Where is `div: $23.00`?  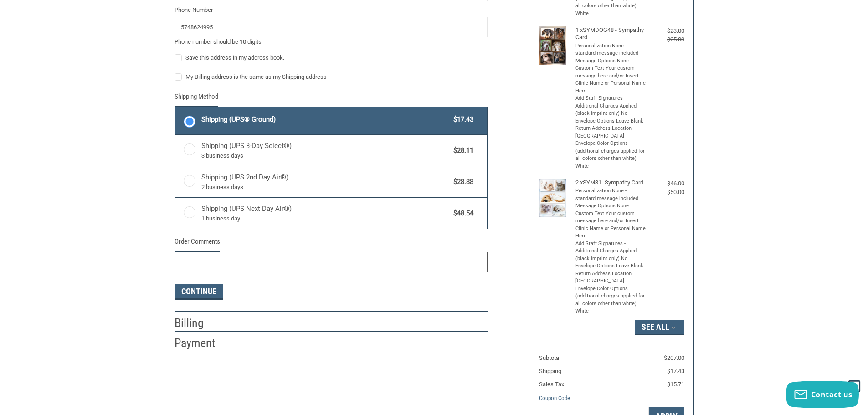 div: $23.00 is located at coordinates (666, 31).